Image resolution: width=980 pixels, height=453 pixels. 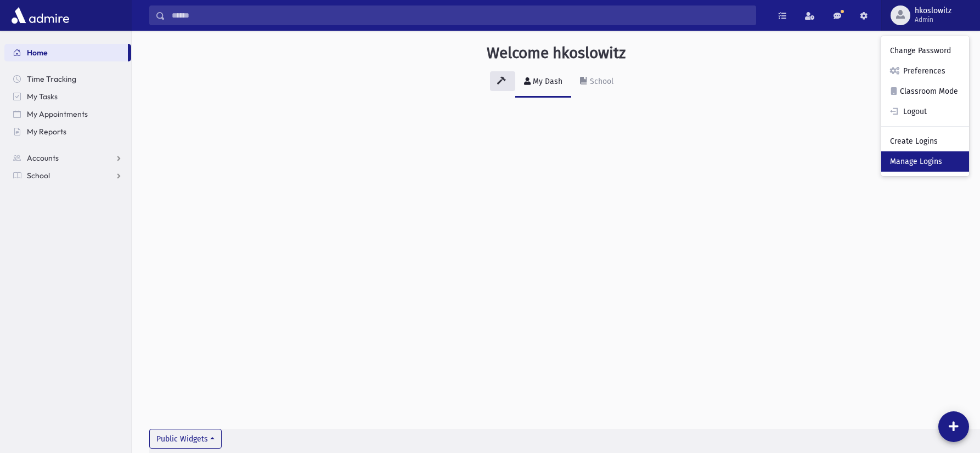 I want to click on a: Accounts, so click(x=68, y=158).